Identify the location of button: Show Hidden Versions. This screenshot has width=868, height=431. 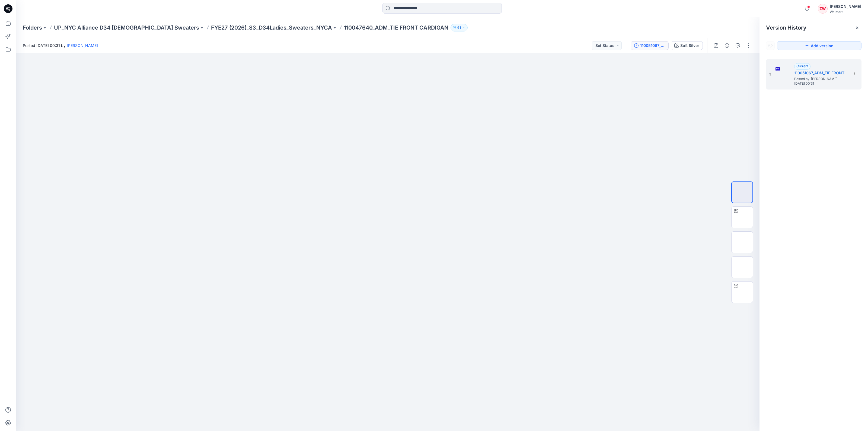
(770, 45).